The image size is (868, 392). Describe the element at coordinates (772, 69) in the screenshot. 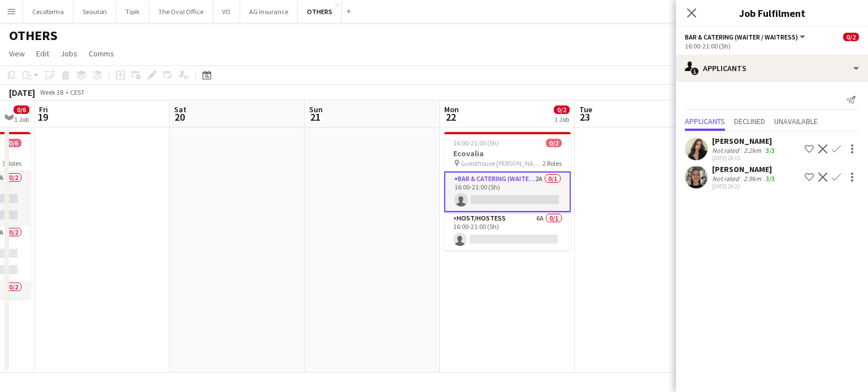

I see `div: Applicants` at that location.